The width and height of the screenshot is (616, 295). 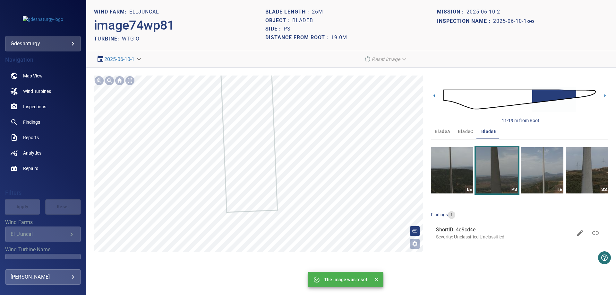 I want to click on span: 1, so click(x=452, y=215).